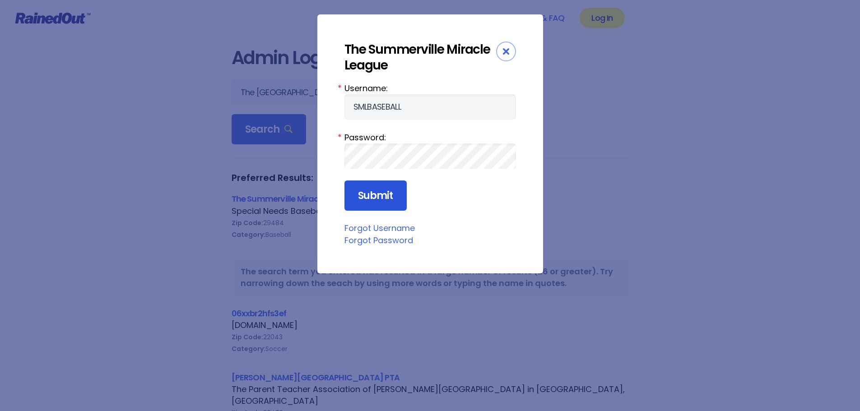 The height and width of the screenshot is (411, 860). What do you see at coordinates (380, 228) in the screenshot?
I see `a: Forgot Username` at bounding box center [380, 228].